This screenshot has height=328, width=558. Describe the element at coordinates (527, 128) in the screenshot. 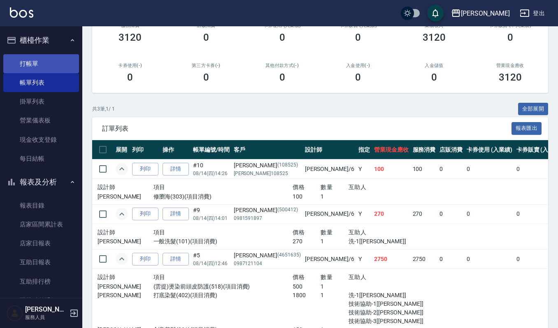

I see `button: 報表匯出` at that location.